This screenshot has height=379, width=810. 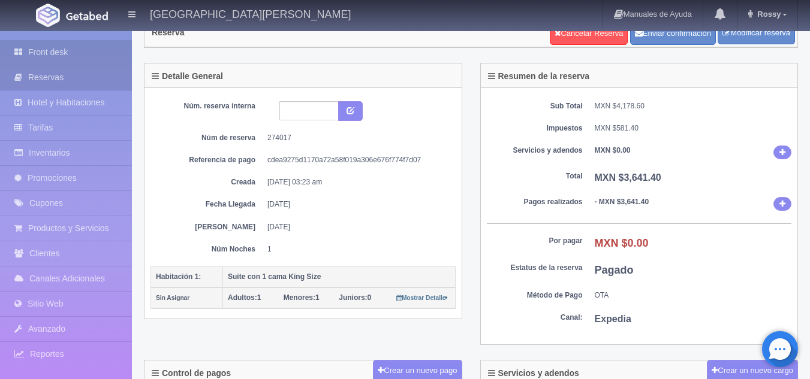 I want to click on span: Rossy, so click(x=767, y=14).